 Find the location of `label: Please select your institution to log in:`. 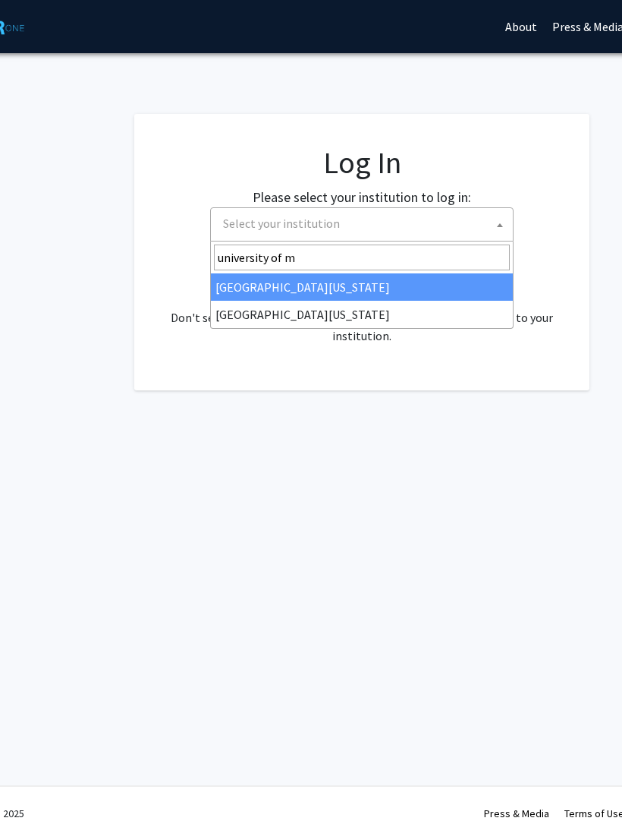

label: Please select your institution to log in: is located at coordinates (362, 197).